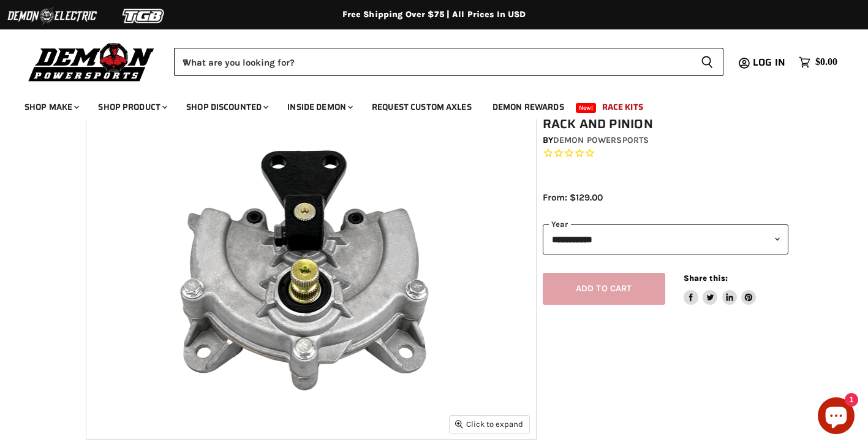  I want to click on span: $0.00, so click(826, 62).